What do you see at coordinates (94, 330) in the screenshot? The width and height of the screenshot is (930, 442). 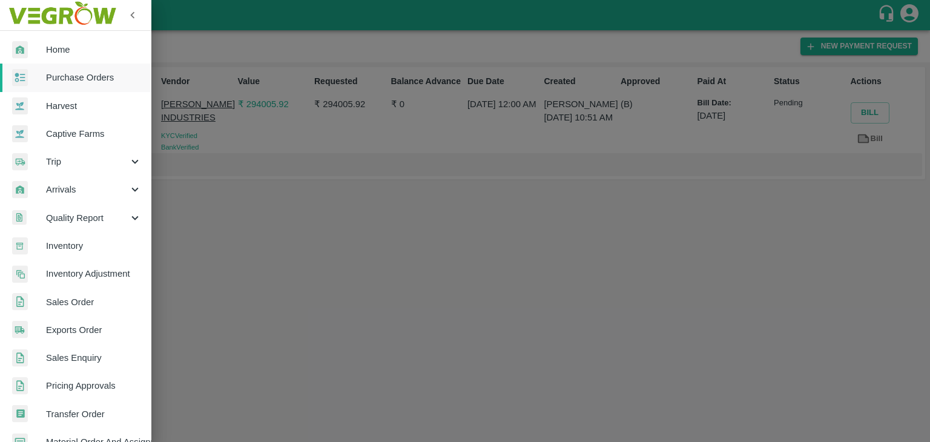 I see `span: Exports Order` at bounding box center [94, 330].